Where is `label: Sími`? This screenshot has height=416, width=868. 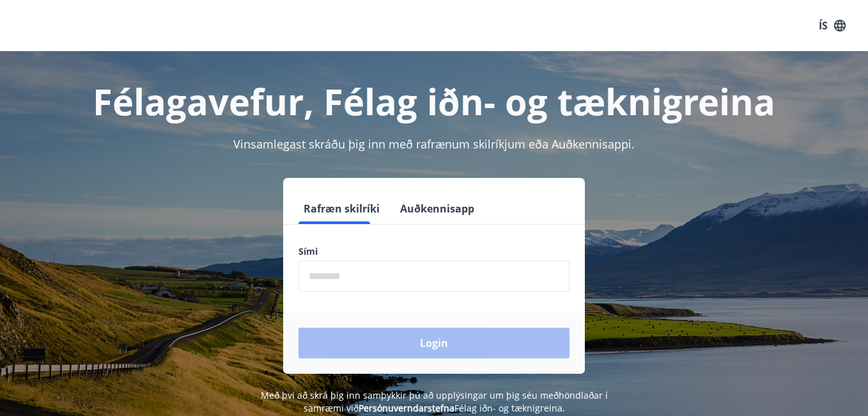
label: Sími is located at coordinates (434, 251).